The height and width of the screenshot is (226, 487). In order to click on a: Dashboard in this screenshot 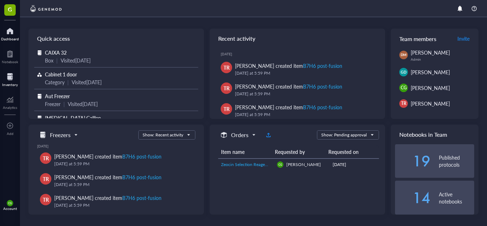, I will do `click(10, 33)`.